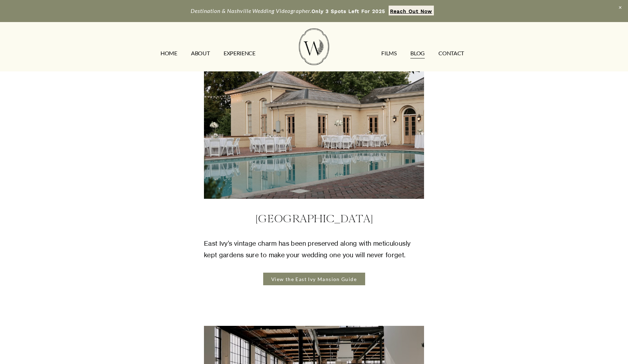 This screenshot has height=364, width=628. What do you see at coordinates (200, 53) in the screenshot?
I see `a: ABOUT` at bounding box center [200, 53].